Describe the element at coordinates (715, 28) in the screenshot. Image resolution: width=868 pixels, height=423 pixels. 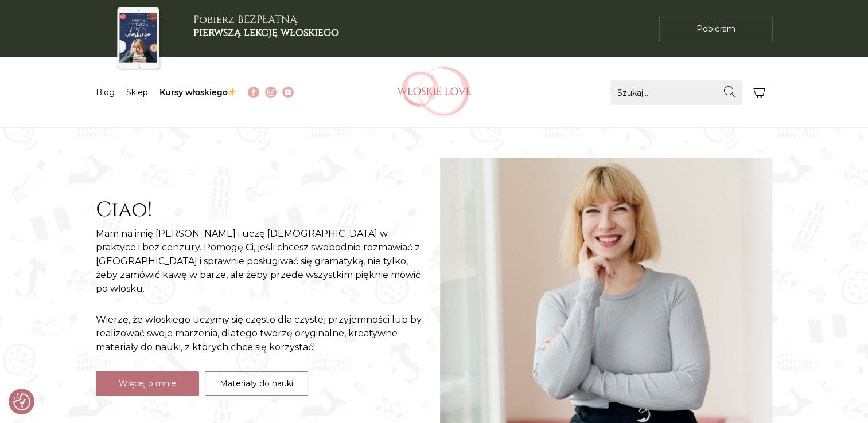
I see `a: Pobieram` at that location.